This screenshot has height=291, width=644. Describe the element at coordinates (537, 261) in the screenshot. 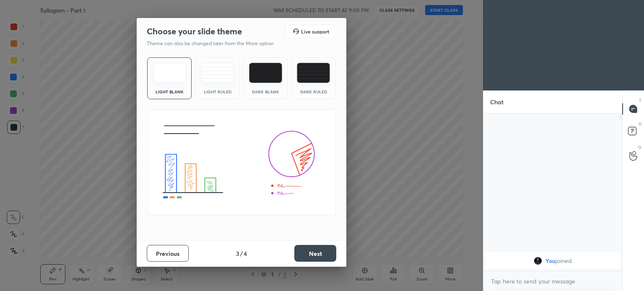

I see `img: a66458c536b8458bbb59fb65c32c454b.jpg` at that location.